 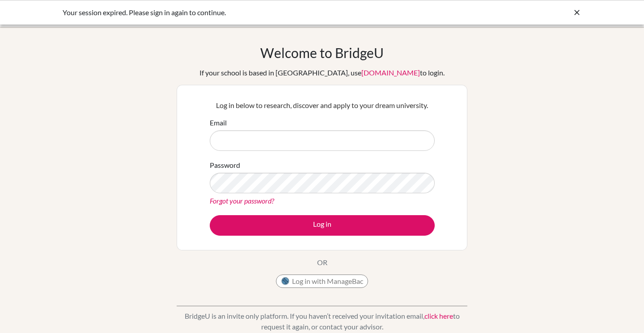 What do you see at coordinates (322, 262) in the screenshot?
I see `p: OR` at bounding box center [322, 262].